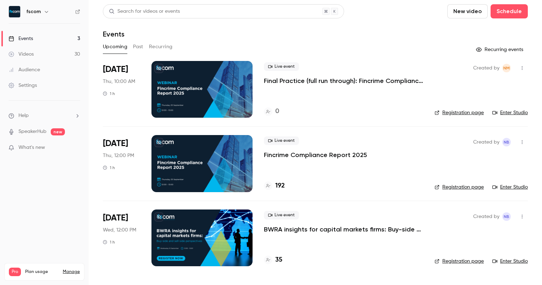 The image size is (542, 285). What do you see at coordinates (343, 81) in the screenshot?
I see `a: Final Practice (full run through): Fincrime Compliance Report 2025` at bounding box center [343, 81].